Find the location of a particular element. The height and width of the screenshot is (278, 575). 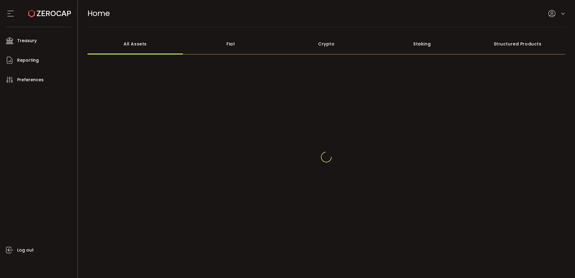

div: All Assets is located at coordinates (135, 44).